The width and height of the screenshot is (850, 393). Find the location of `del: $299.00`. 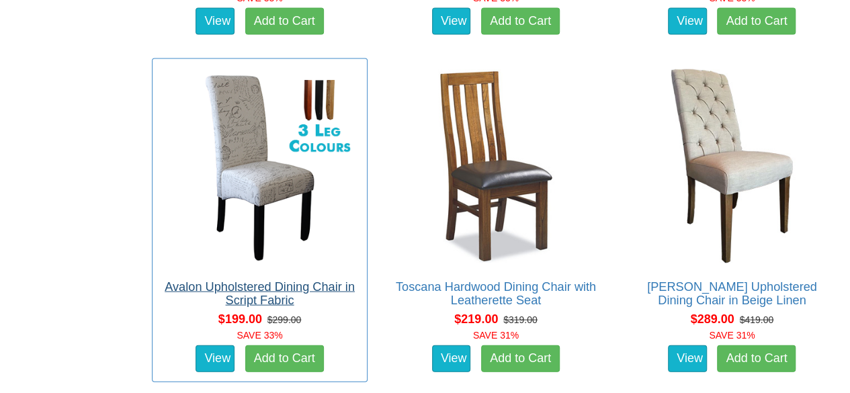

del: $299.00 is located at coordinates (284, 320).